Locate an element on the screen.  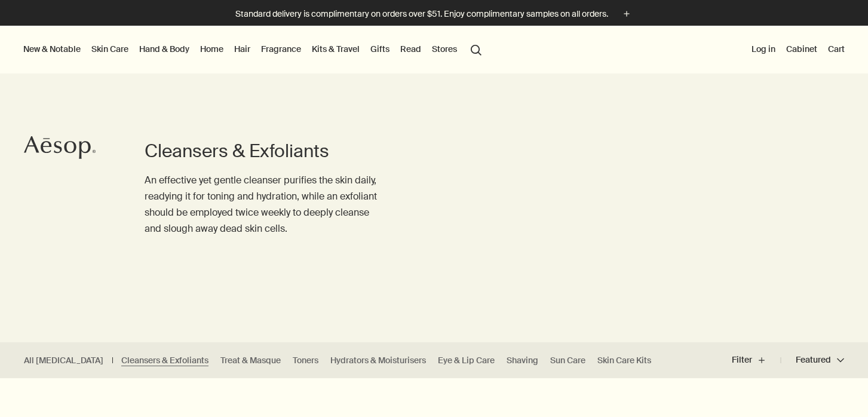
button: Cart is located at coordinates (837, 49).